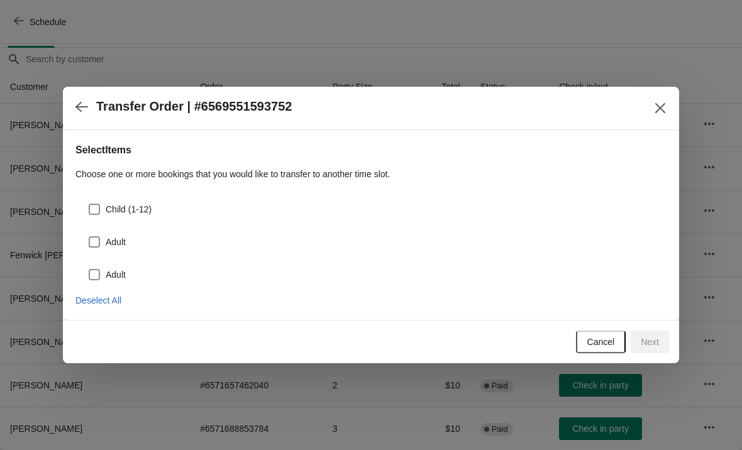 Image resolution: width=742 pixels, height=450 pixels. Describe the element at coordinates (601, 342) in the screenshot. I see `span: Cancel` at that location.